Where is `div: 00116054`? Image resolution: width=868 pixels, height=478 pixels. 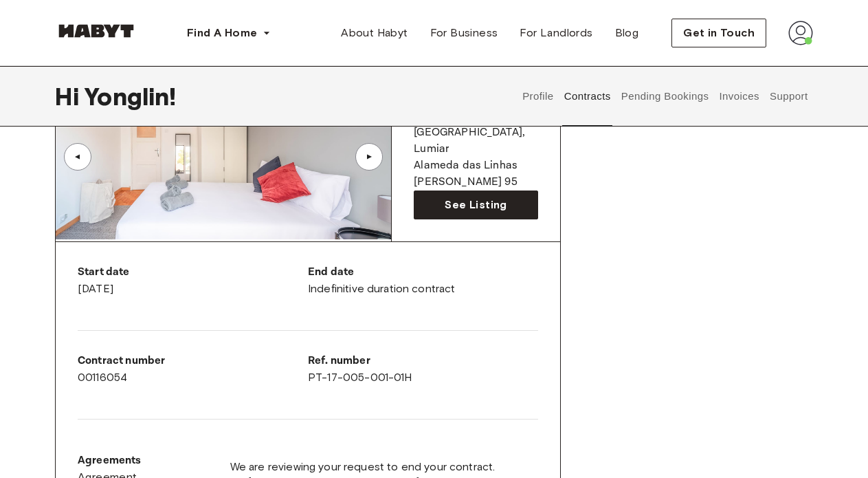 div: 00116054 is located at coordinates (193, 369).